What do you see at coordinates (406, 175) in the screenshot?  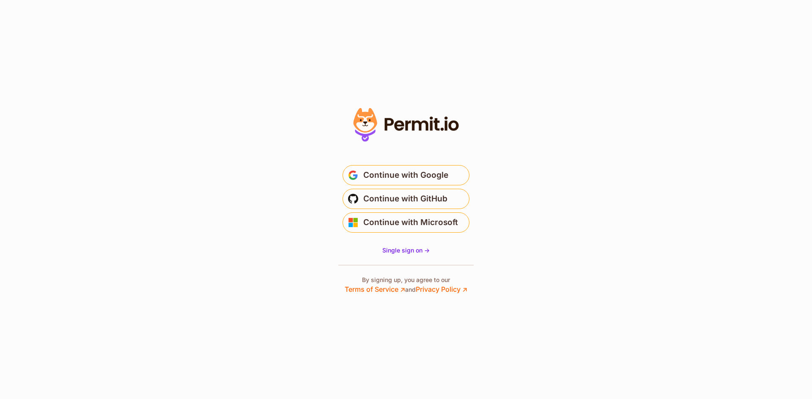 I see `button: Continue with Google` at bounding box center [406, 175].